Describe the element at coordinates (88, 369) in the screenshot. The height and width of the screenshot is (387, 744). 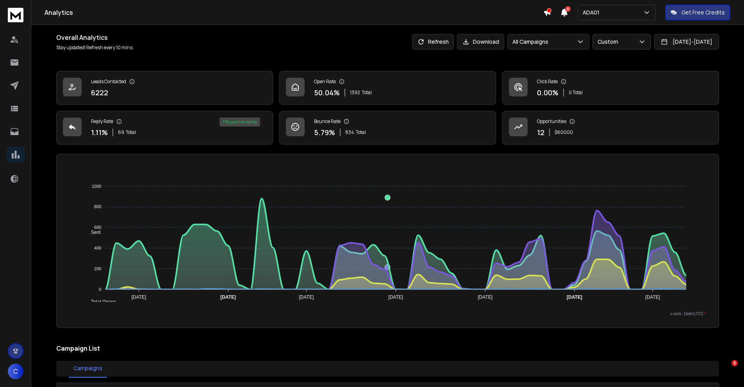
I see `button: Campaigns` at that location.